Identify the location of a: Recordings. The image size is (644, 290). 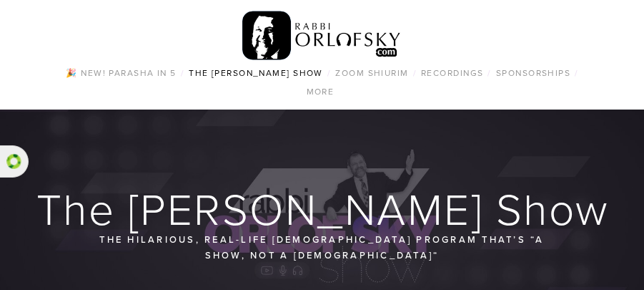
(452, 72).